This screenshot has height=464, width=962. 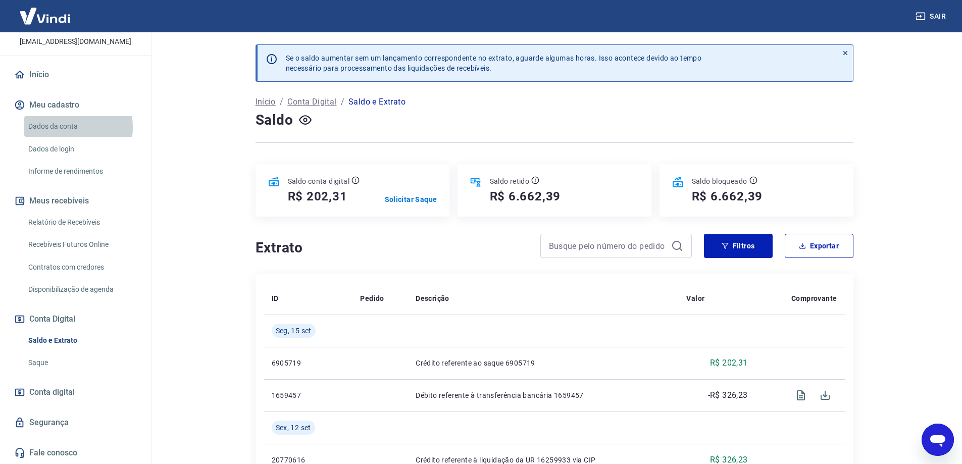 What do you see at coordinates (695, 298) in the screenshot?
I see `p: Valor` at bounding box center [695, 298].